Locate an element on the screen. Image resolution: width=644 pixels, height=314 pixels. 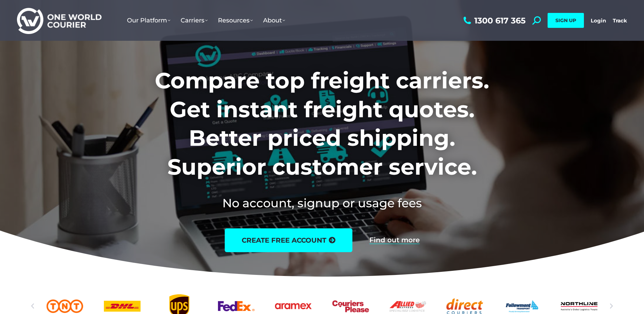
span: About is located at coordinates (274, 20).